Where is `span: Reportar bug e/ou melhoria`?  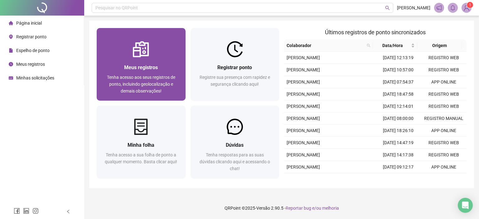
span: Reportar bug e/ou melhoria is located at coordinates (312, 208).